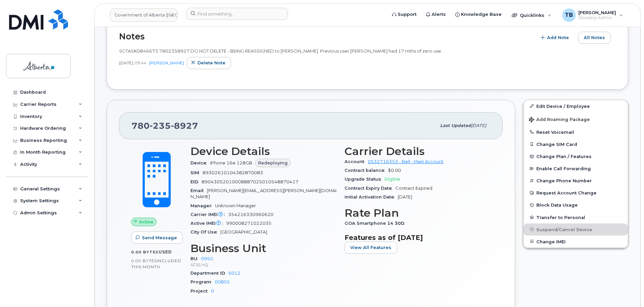  What do you see at coordinates (198, 190) in the screenshot?
I see `span: Email` at bounding box center [198, 190].